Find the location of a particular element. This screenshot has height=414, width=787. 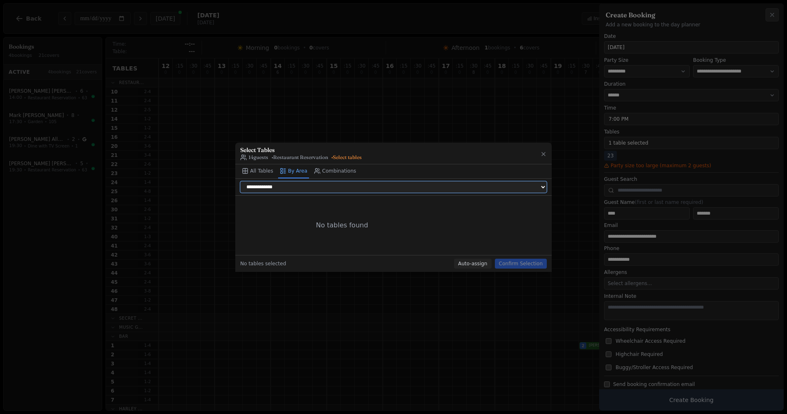

div: No tables found is located at coordinates (342, 225).